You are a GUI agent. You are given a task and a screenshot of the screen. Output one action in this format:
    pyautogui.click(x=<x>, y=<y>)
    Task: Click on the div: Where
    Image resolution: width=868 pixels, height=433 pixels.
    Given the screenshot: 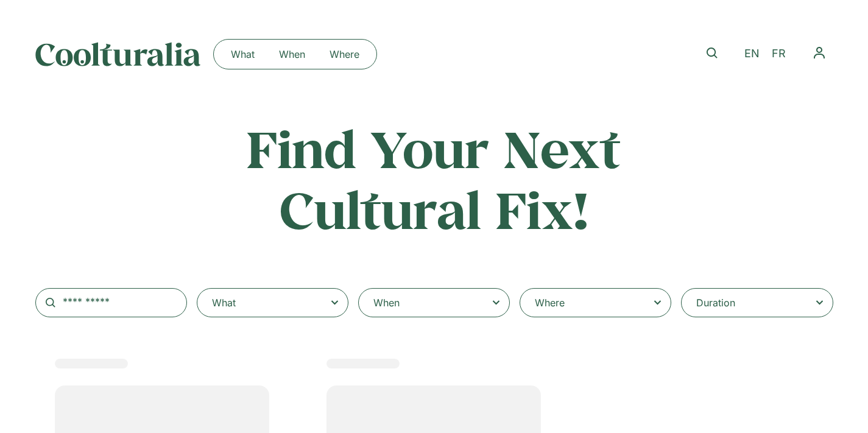 What is the action you would take?
    pyautogui.click(x=550, y=302)
    